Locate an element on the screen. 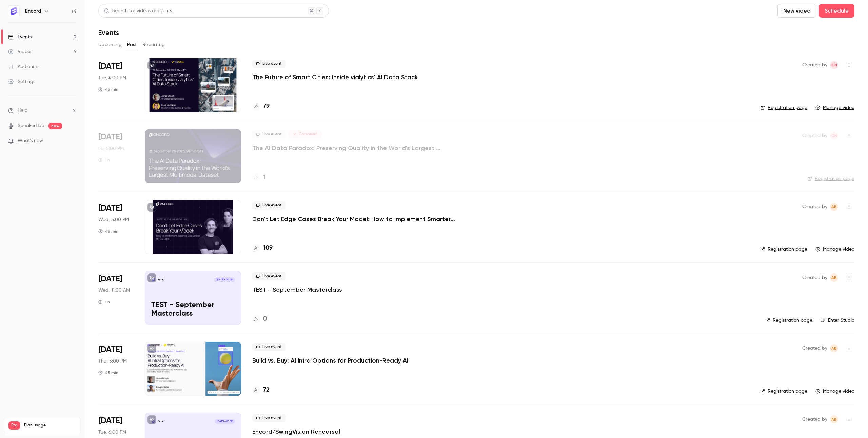  h6: Encord is located at coordinates (33, 12).